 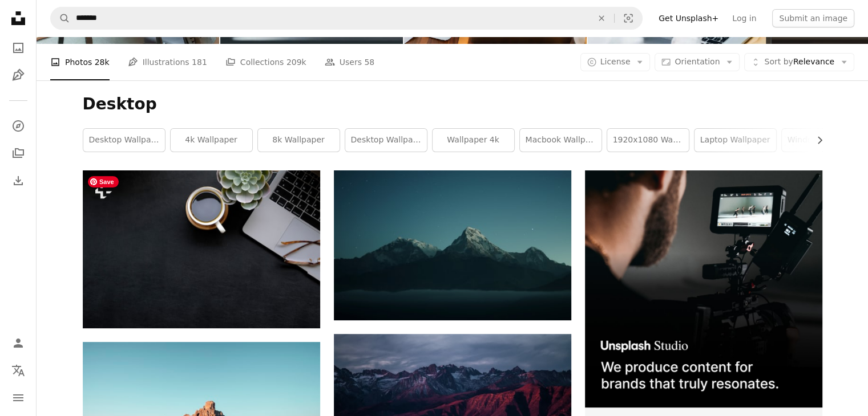 What do you see at coordinates (19, 48) in the screenshot?
I see `a: Photos` at bounding box center [19, 48].